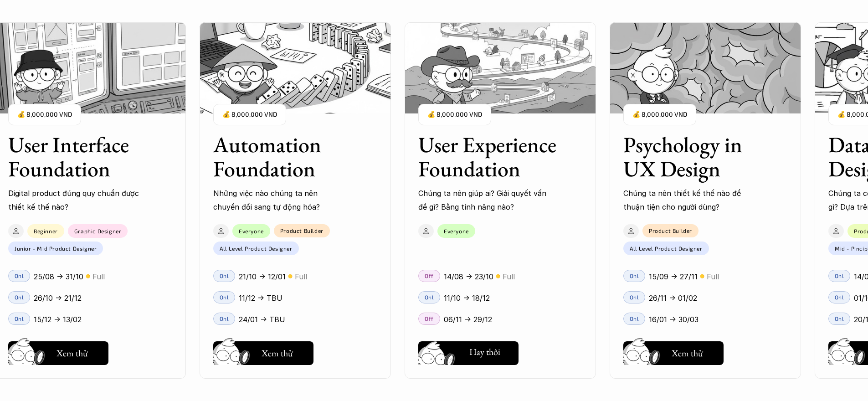  I want to click on button: Hay thôi, so click(468, 353).